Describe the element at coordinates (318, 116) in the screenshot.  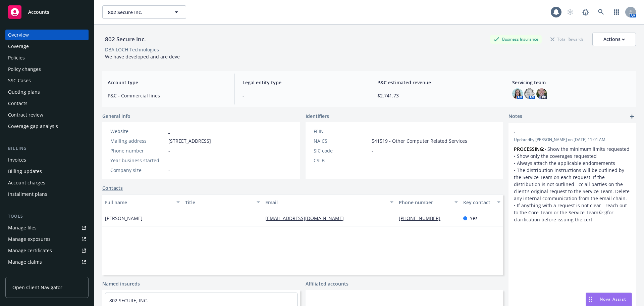
I see `span: Identifiers` at that location.